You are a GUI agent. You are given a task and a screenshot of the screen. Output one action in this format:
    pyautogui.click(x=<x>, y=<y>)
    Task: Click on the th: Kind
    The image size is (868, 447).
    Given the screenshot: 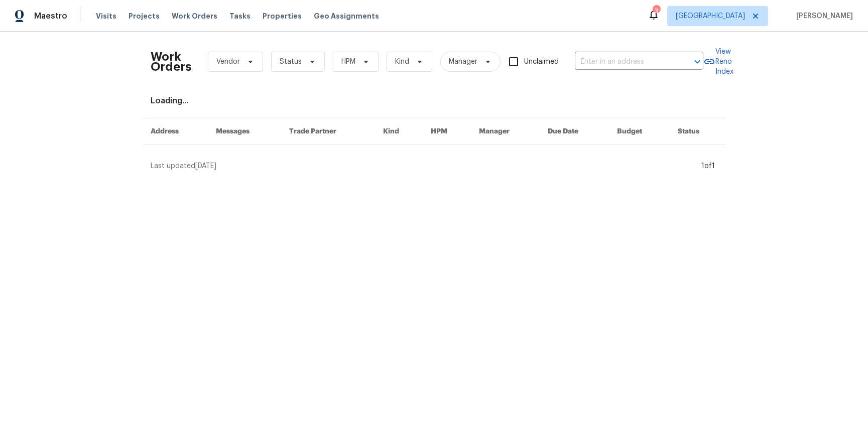 What is the action you would take?
    pyautogui.click(x=398, y=132)
    